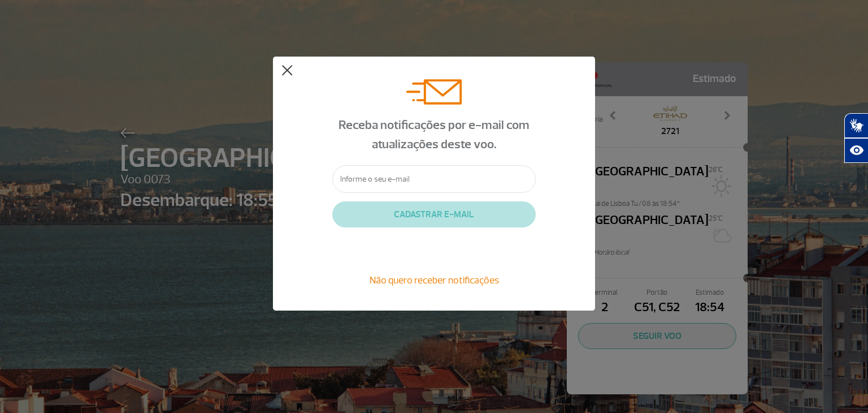 This screenshot has width=868, height=413. Describe the element at coordinates (857, 125) in the screenshot. I see `button: Abrir tradutor de língua de sinais.` at that location.